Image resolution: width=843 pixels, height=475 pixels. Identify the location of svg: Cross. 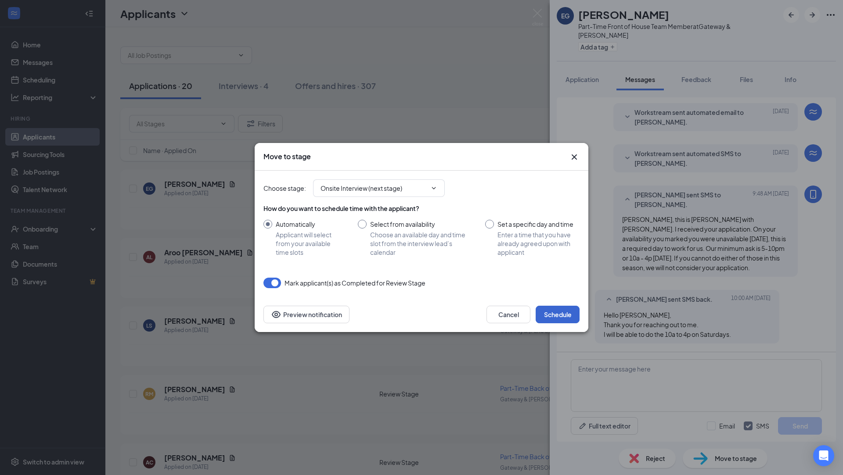
(574, 157).